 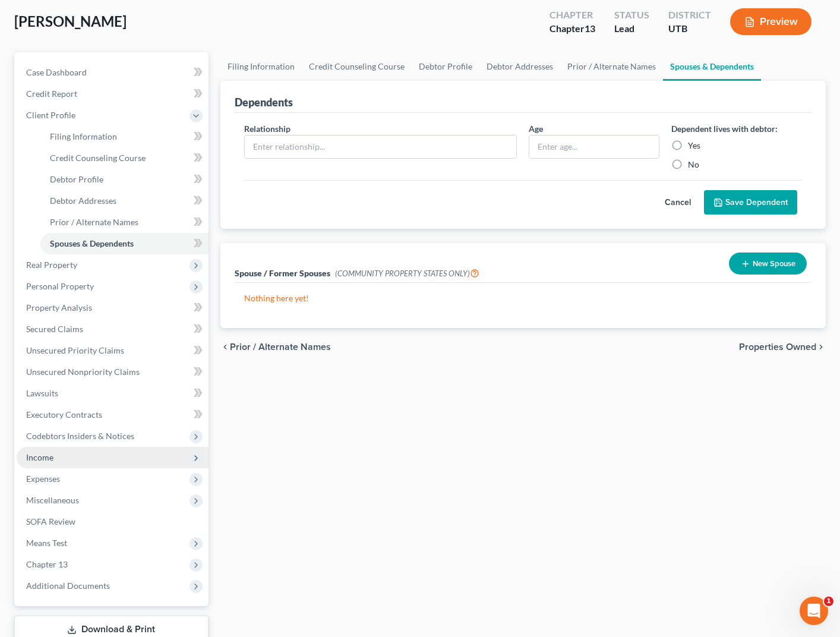 I want to click on i: chevron_left, so click(x=226, y=347).